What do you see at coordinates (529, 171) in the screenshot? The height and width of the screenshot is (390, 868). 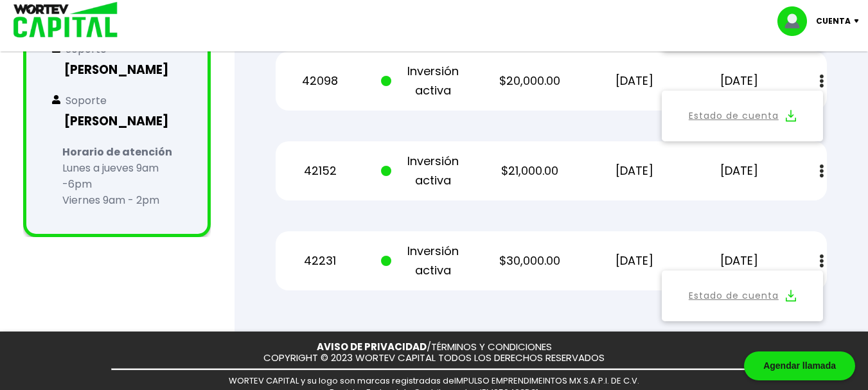 I see `p: $21,000.00` at bounding box center [529, 171].